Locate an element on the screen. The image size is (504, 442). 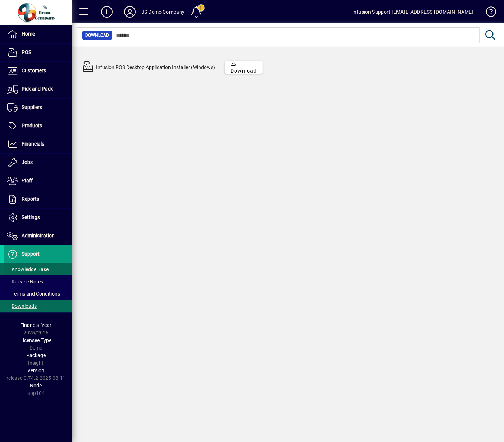
a: Settings is located at coordinates (38, 218).